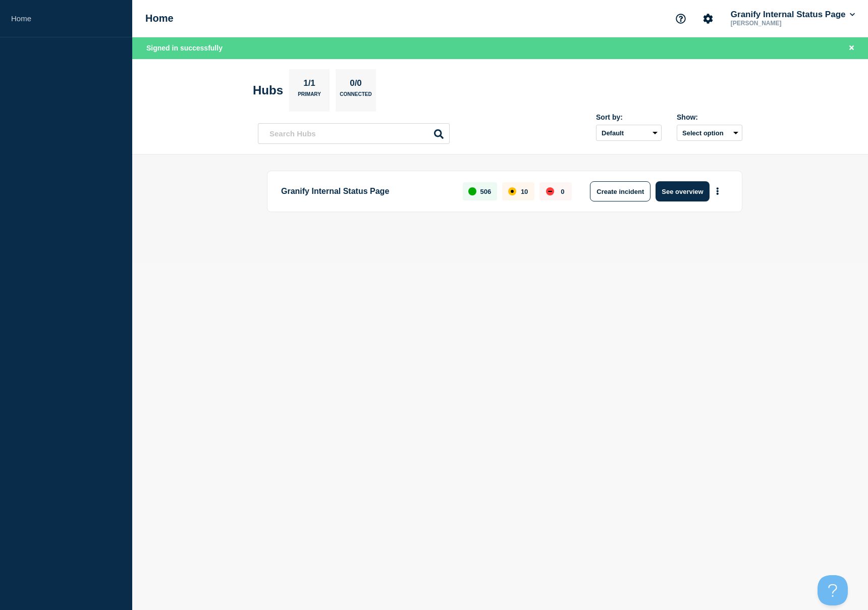 The image size is (868, 610). Describe the element at coordinates (710, 133) in the screenshot. I see `button: Select option` at that location.